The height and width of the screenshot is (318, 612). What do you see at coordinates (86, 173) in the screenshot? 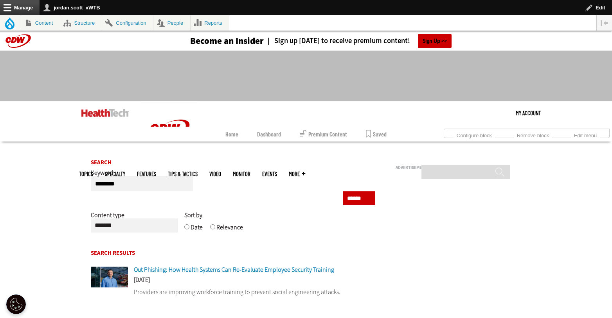
I see `span: Topics` at bounding box center [86, 173].